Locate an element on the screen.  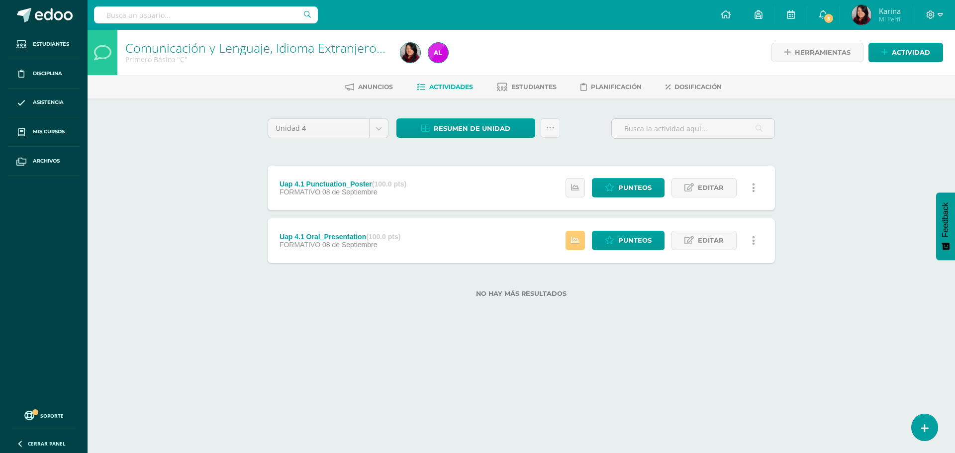
span: Unidad 4 is located at coordinates (318, 128).